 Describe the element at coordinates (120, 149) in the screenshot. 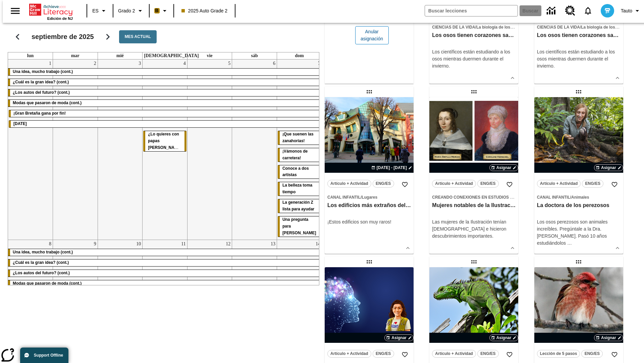

I see `td: 3 de septiembre de 2025` at that location.